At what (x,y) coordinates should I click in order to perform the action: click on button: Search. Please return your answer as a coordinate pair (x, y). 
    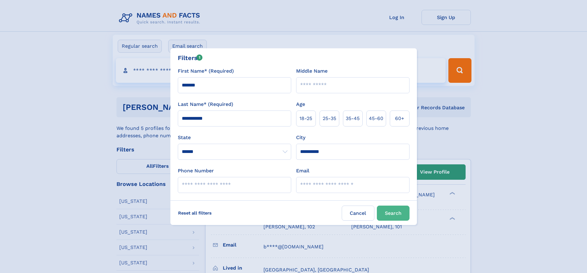
    Looking at the image, I should click on (393, 213).